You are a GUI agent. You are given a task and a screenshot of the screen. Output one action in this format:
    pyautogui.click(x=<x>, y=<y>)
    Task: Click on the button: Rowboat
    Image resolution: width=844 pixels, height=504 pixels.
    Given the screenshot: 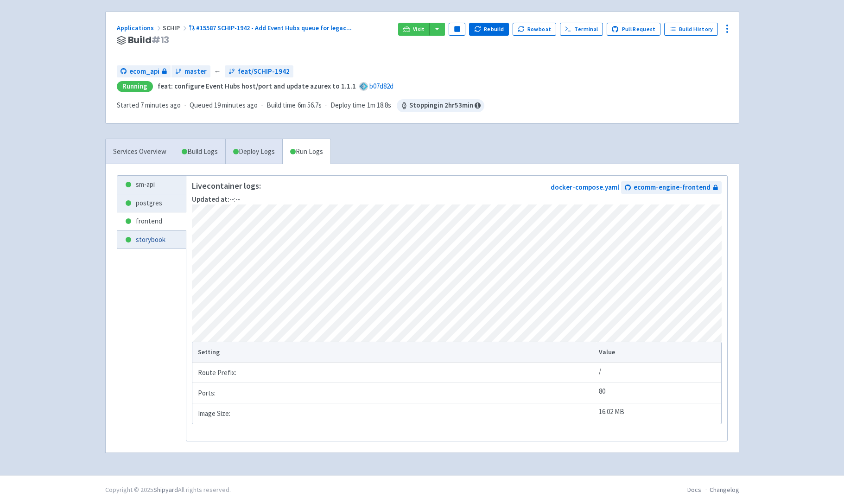 What is the action you would take?
    pyautogui.click(x=534, y=30)
    